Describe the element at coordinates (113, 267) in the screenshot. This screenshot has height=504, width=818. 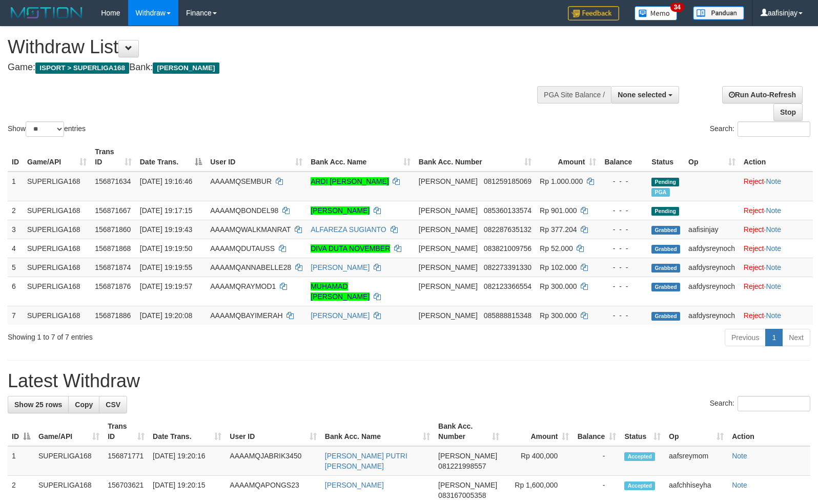
I see `span: 156871874` at that location.